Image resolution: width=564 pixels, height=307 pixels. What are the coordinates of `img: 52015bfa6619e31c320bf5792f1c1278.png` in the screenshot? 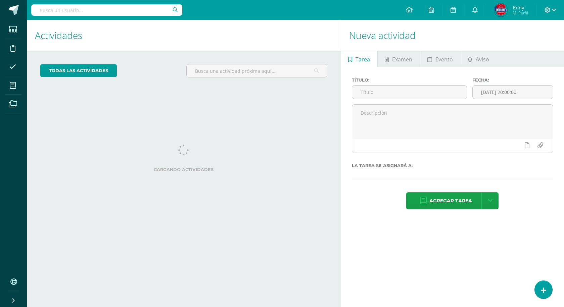 It's located at (501, 10).